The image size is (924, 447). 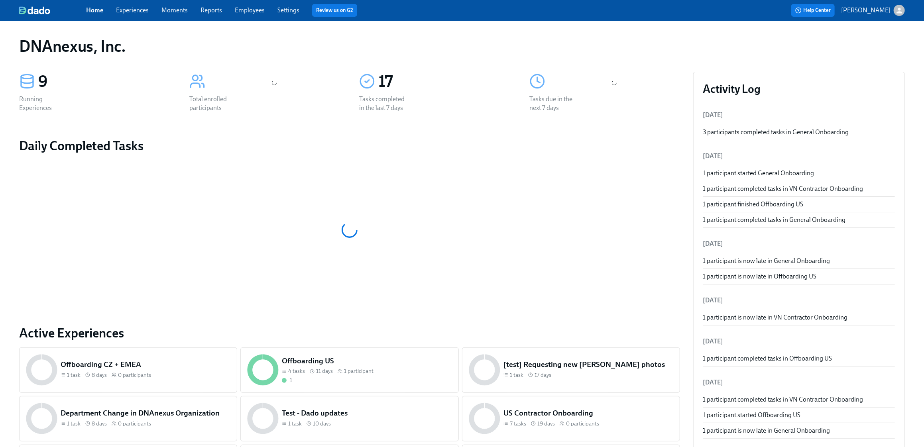 I want to click on div: 9, so click(x=104, y=82).